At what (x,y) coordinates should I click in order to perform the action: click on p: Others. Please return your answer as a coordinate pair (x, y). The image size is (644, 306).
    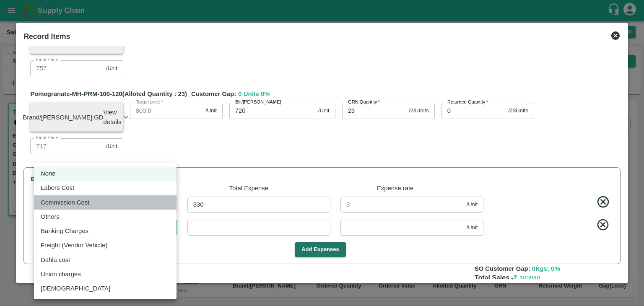
    Looking at the image, I should click on (50, 217).